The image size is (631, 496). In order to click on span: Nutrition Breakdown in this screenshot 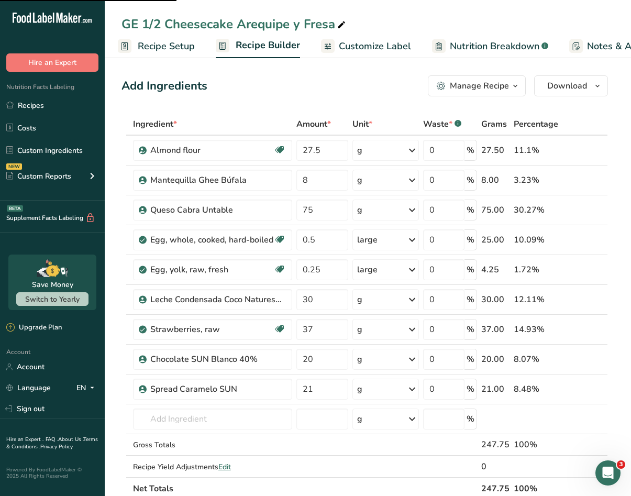, I will do `click(494, 46)`.